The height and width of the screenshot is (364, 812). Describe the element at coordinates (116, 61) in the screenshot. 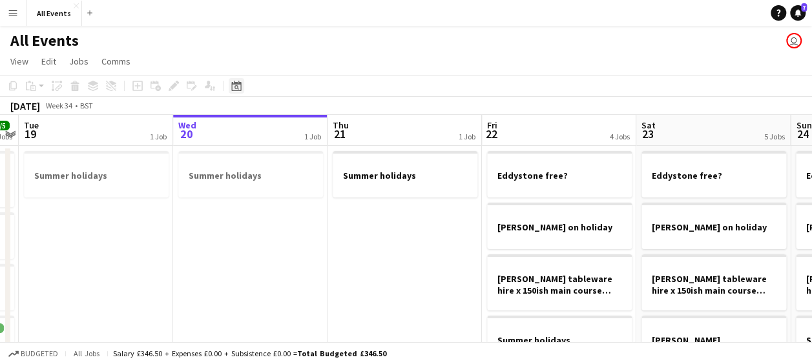

I see `span: Comms` at that location.